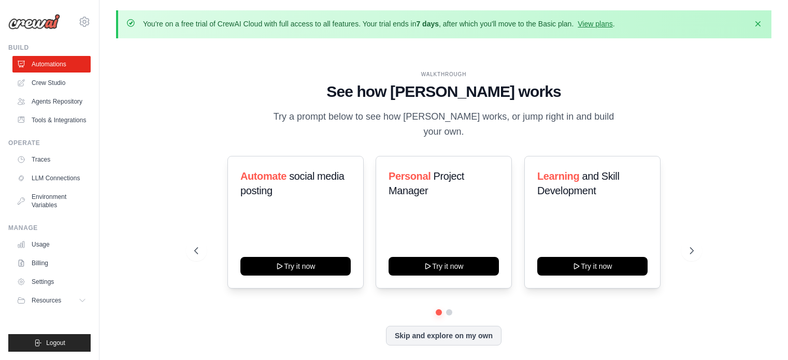 Image resolution: width=788 pixels, height=360 pixels. I want to click on a: Settings, so click(51, 282).